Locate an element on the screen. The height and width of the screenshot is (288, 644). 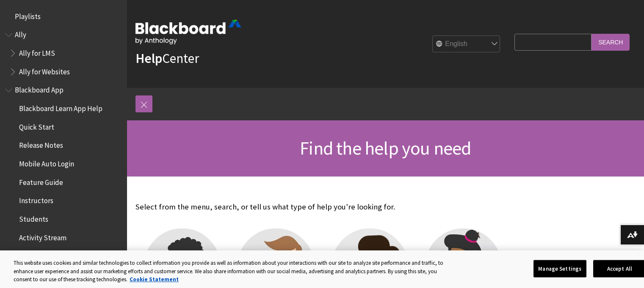
span: Ally for Websites is located at coordinates (44, 70).